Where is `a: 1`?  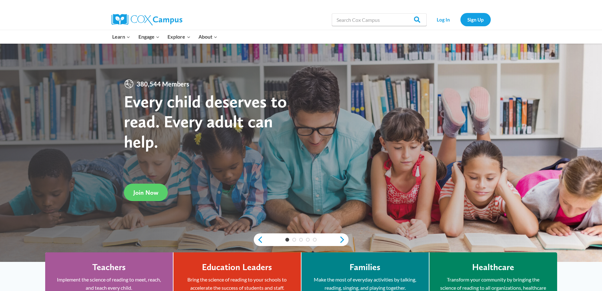 a: 1 is located at coordinates (287, 239).